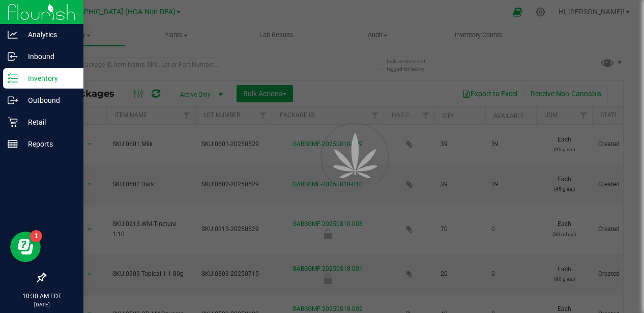 The image size is (644, 313). What do you see at coordinates (49, 101) in the screenshot?
I see `p: Outbound` at bounding box center [49, 101].